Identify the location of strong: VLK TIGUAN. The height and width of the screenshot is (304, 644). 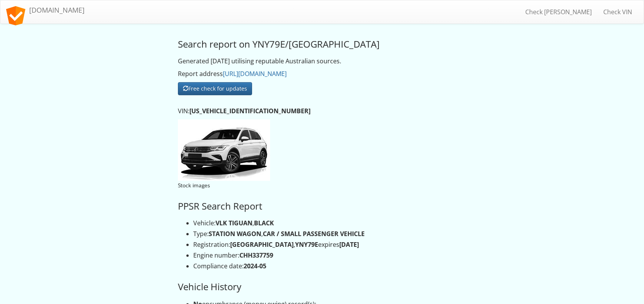
(234, 223).